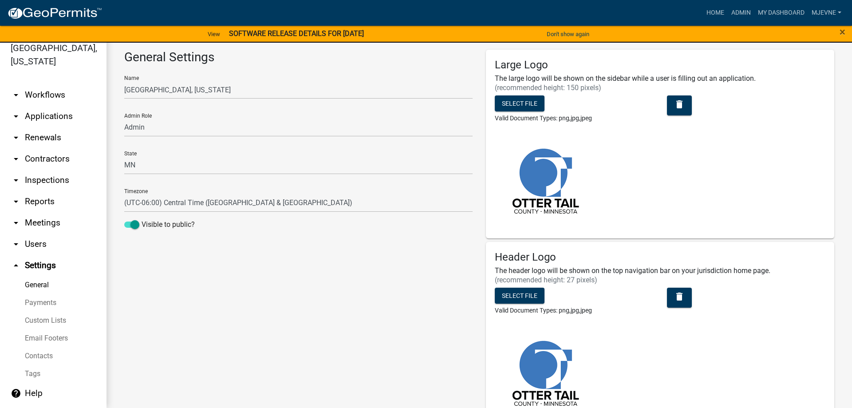 The height and width of the screenshot is (408, 852). I want to click on button: Don't show again, so click(568, 34).